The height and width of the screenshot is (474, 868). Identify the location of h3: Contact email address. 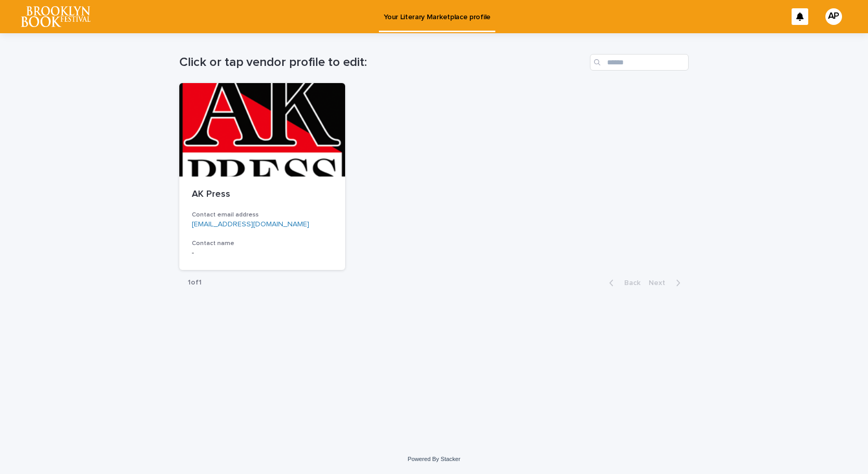
(262, 215).